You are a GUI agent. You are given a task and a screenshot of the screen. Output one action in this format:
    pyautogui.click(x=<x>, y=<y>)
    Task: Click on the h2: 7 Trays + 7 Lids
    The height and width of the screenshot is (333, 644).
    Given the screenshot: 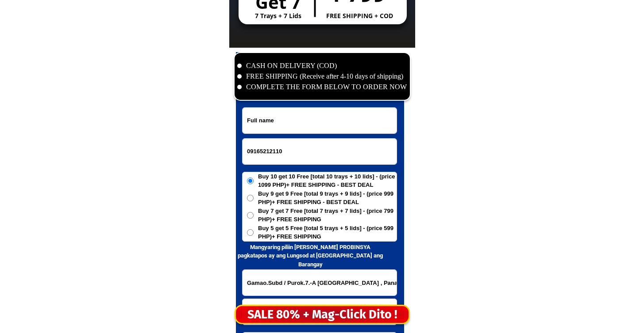 What is the action you would take?
    pyautogui.click(x=278, y=15)
    